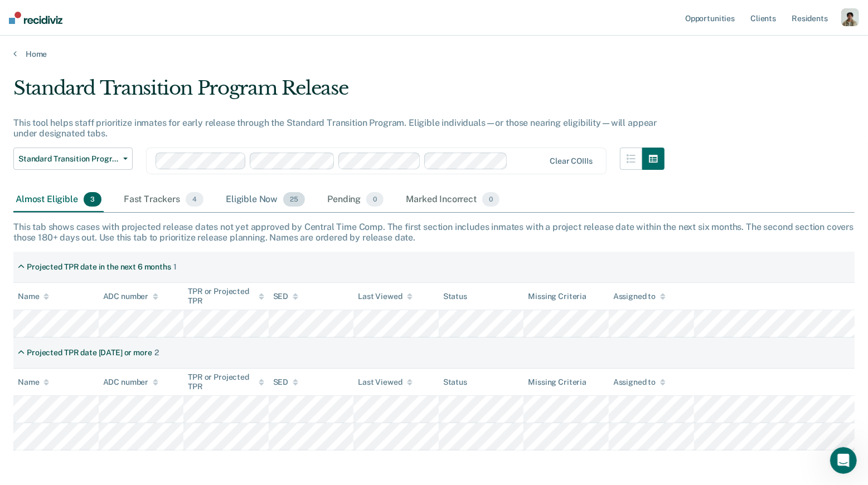  What do you see at coordinates (58, 200) in the screenshot?
I see `div: Almost Eligible3` at bounding box center [58, 200].